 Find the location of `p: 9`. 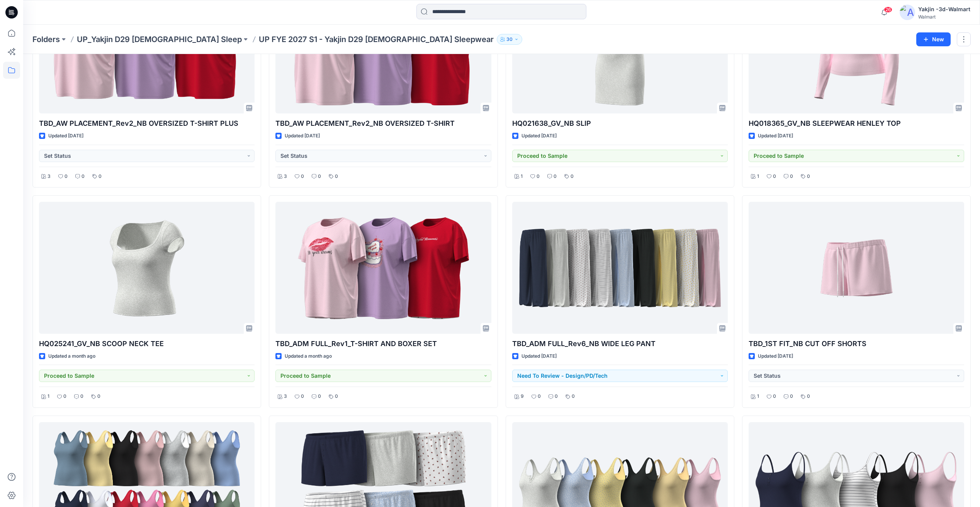

p: 9 is located at coordinates (522, 397).